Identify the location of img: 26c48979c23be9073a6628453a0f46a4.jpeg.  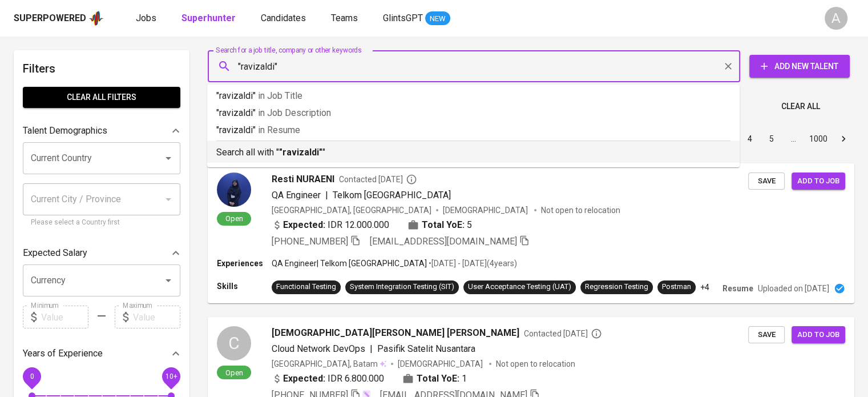
(234, 190).